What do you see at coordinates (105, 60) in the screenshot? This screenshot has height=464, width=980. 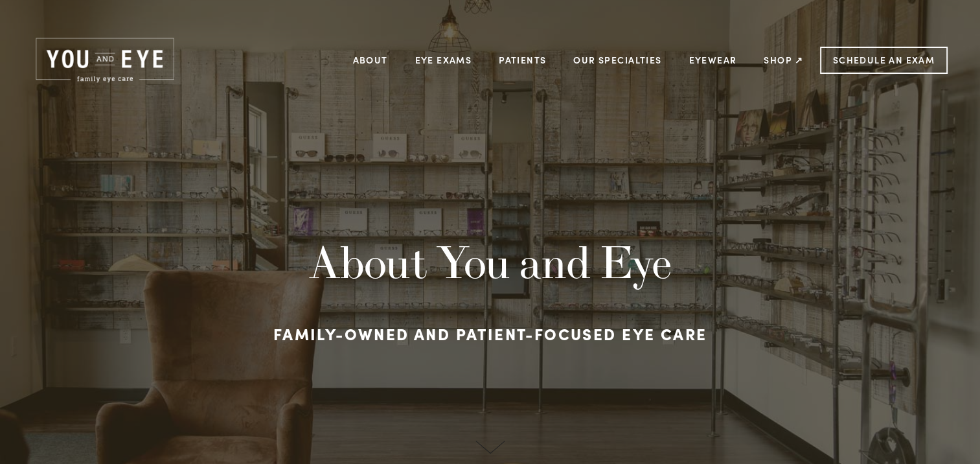 I see `img: Rochester, MN | You and Eye | Family Eye Care` at bounding box center [105, 60].